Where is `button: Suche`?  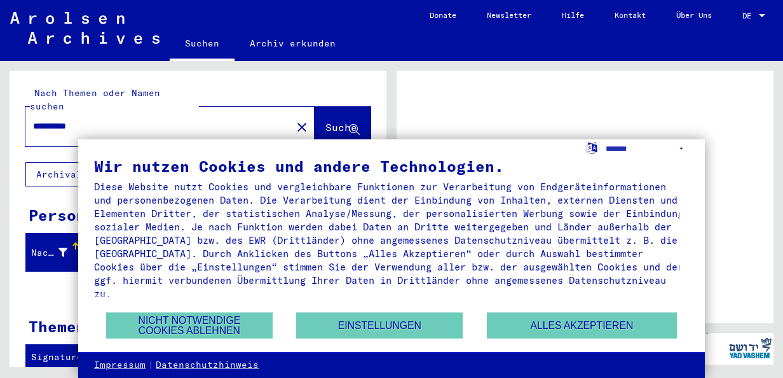 button: Suche is located at coordinates (343, 127).